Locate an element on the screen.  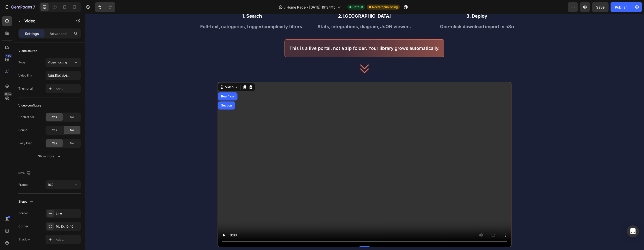
div: Lazy load is located at coordinates (25, 143).